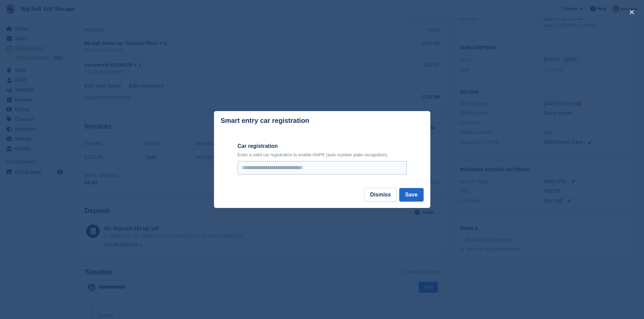 The image size is (644, 319). Describe the element at coordinates (632, 12) in the screenshot. I see `button: close` at that location.